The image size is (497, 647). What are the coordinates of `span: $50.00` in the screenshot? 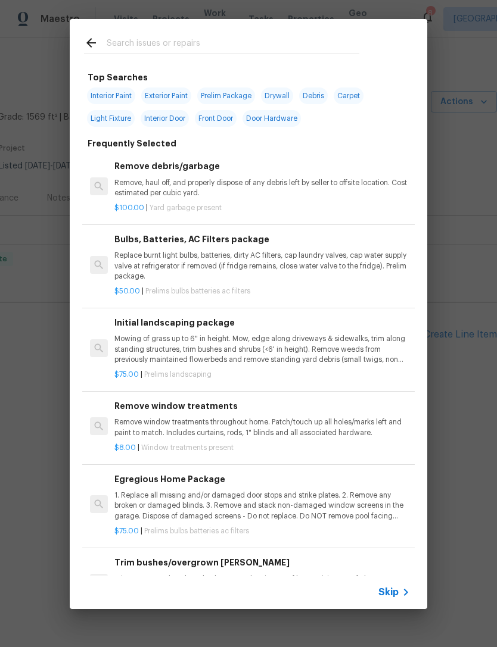 It's located at (127, 291).